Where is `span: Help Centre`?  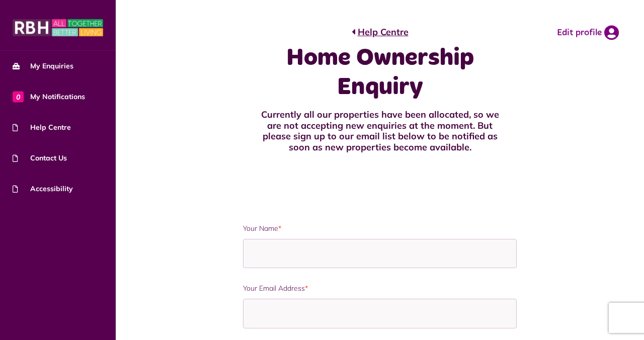
span: Help Centre is located at coordinates (42, 127).